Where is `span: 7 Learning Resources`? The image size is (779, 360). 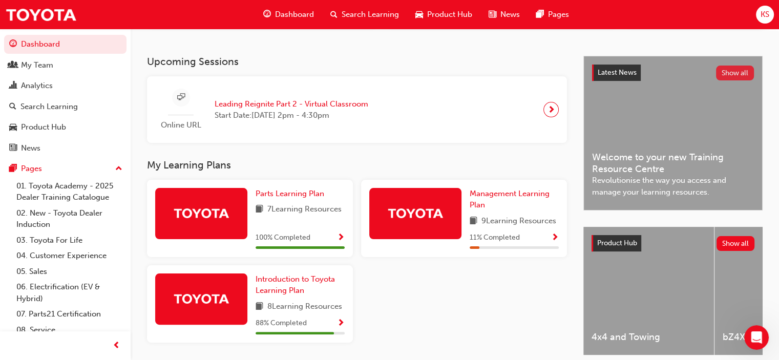 span: 7 Learning Resources is located at coordinates (304, 210).